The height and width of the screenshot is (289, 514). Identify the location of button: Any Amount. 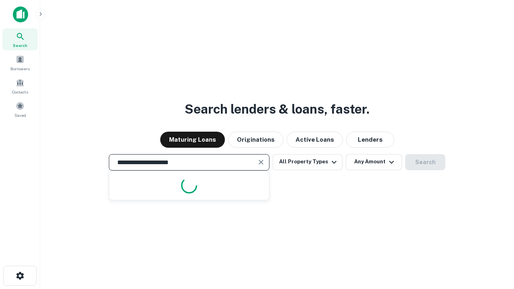
(374, 162).